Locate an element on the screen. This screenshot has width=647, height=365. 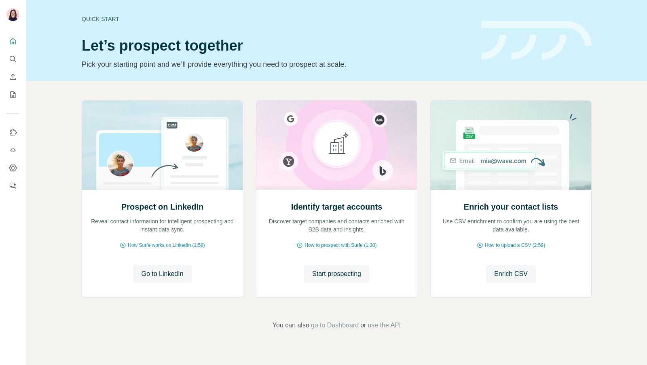
span: Start prospecting is located at coordinates (337, 274).